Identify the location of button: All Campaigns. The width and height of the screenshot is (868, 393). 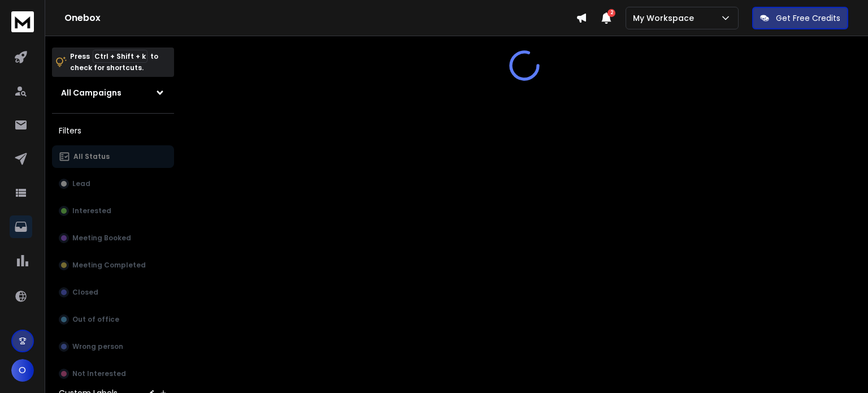
(113, 93).